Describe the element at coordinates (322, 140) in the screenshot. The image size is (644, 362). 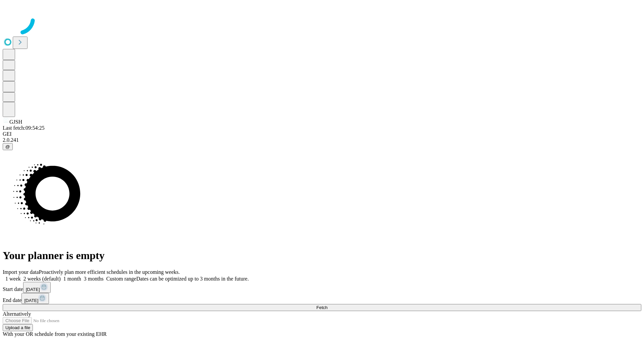
I see `div: 2.0.241` at that location.